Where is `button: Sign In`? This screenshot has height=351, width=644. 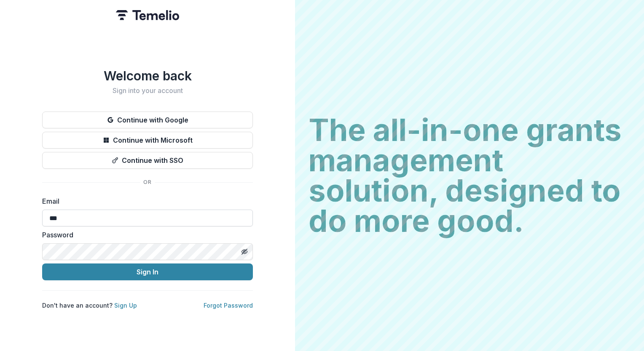
button: Sign In is located at coordinates (148, 272).